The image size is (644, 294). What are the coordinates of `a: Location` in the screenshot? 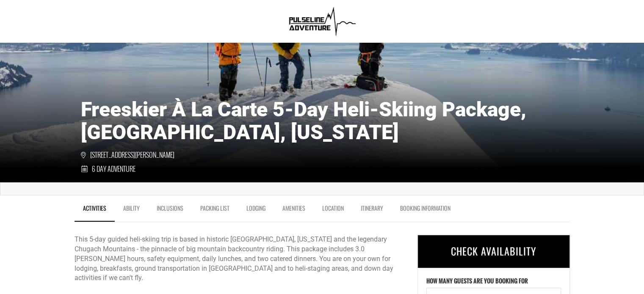 It's located at (333, 210).